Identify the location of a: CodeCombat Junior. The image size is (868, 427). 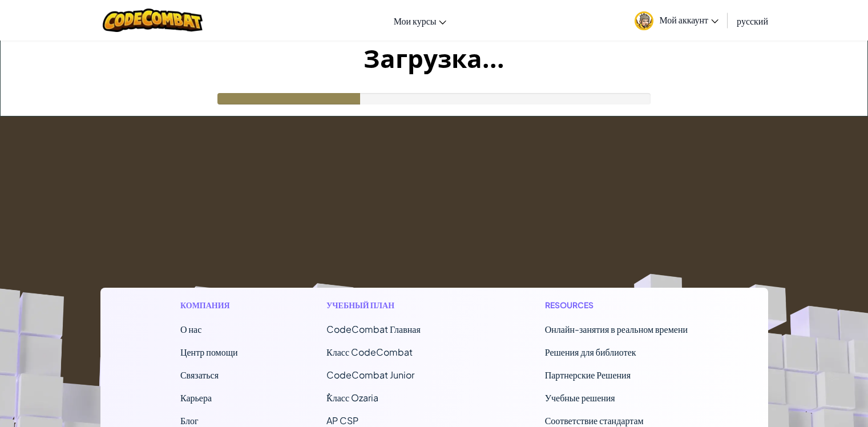
(371, 374).